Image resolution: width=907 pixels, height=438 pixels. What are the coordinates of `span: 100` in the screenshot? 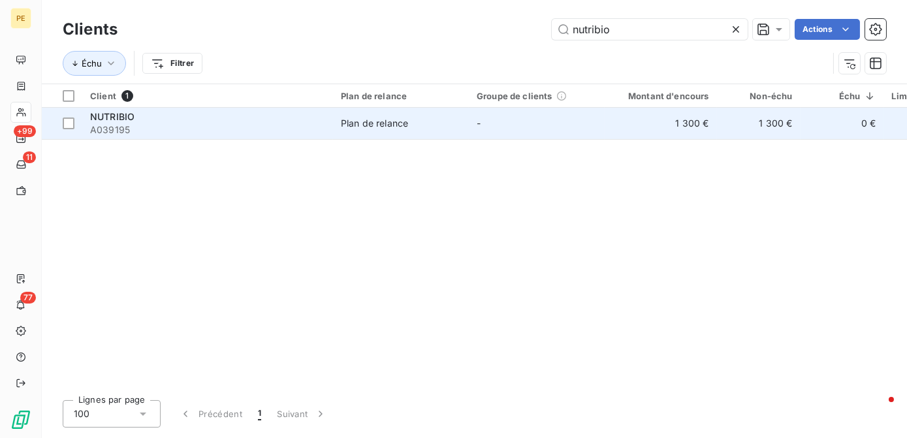 It's located at (82, 414).